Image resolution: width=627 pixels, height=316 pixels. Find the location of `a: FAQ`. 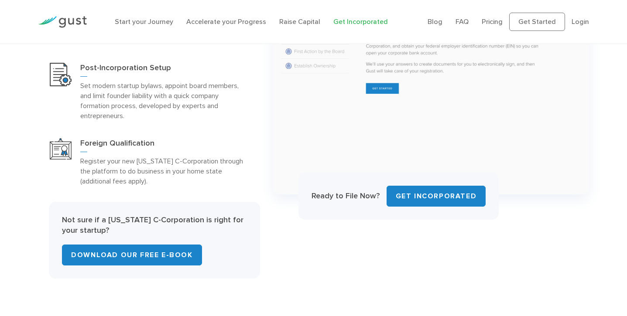

a: FAQ is located at coordinates (462, 21).